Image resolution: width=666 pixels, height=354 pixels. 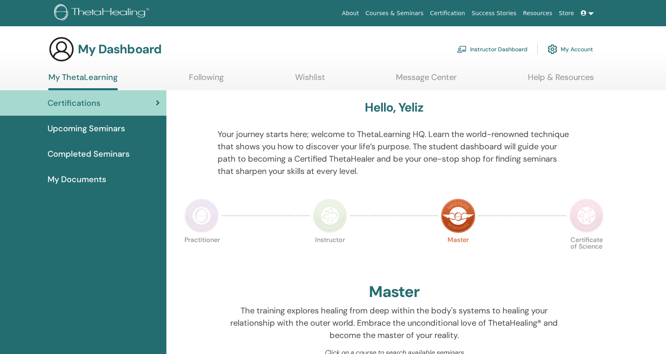 I want to click on p: Practitioner, so click(x=202, y=254).